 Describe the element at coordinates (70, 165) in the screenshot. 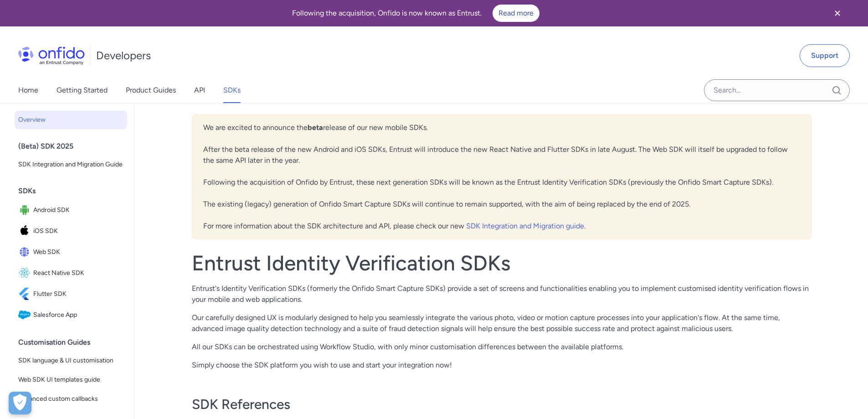

I see `span: SDK Integration and Migration Guide` at that location.